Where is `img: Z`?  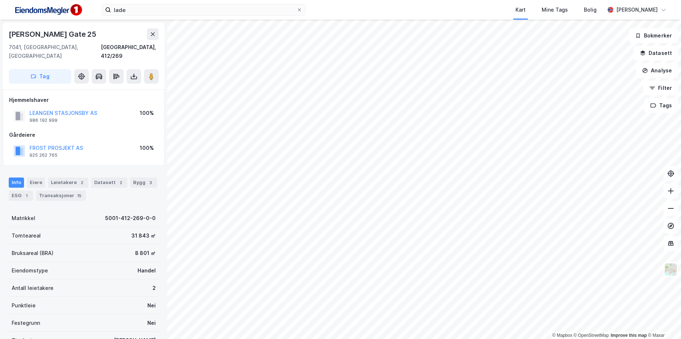 img: Z is located at coordinates (671, 270).